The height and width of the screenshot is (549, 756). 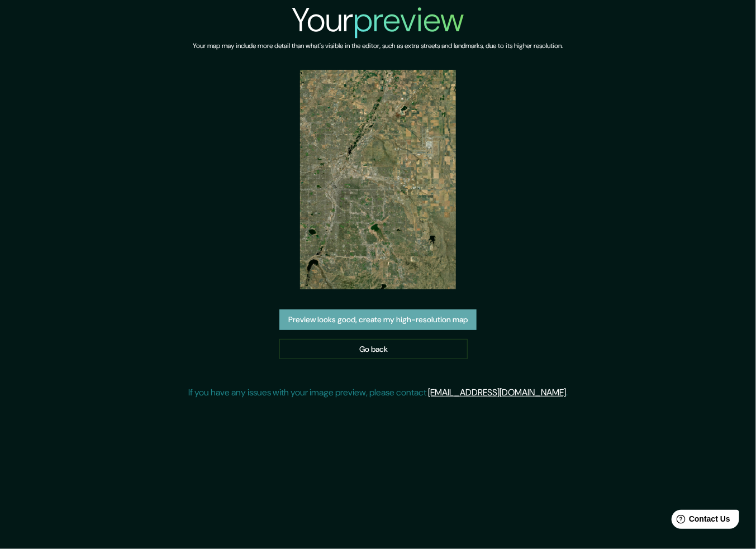 I want to click on span: Contact Us, so click(x=53, y=13).